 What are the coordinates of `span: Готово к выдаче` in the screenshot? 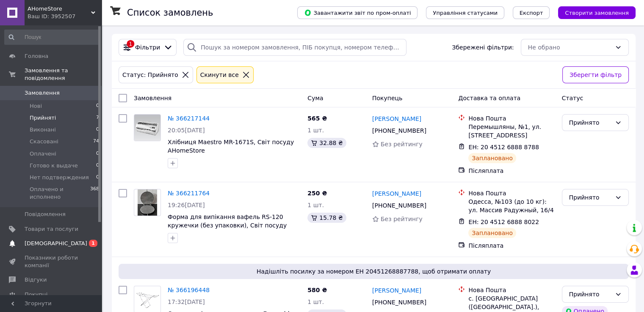 It's located at (54, 166).